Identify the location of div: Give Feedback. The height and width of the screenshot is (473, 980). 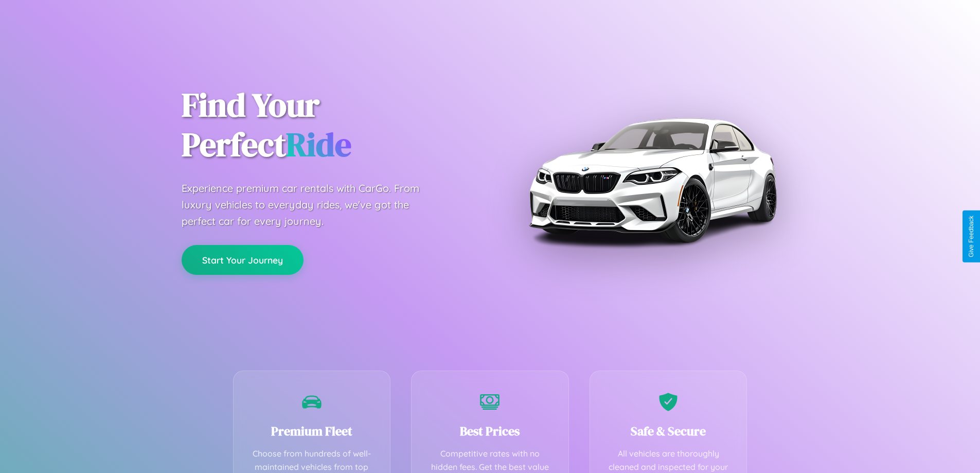
(971, 236).